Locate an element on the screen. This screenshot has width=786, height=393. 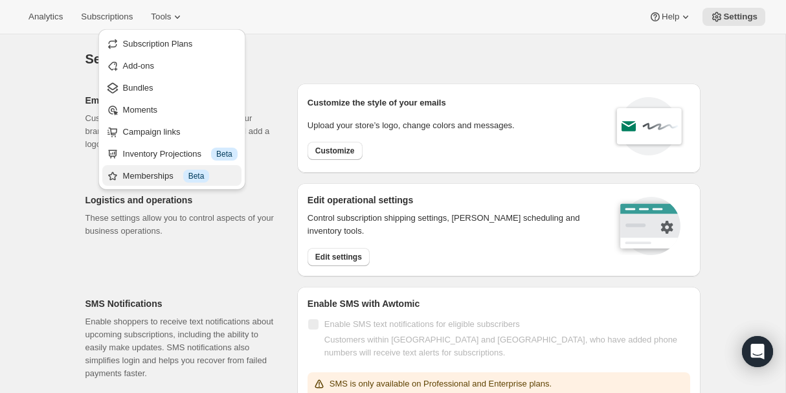
span: Bundles is located at coordinates (138, 87).